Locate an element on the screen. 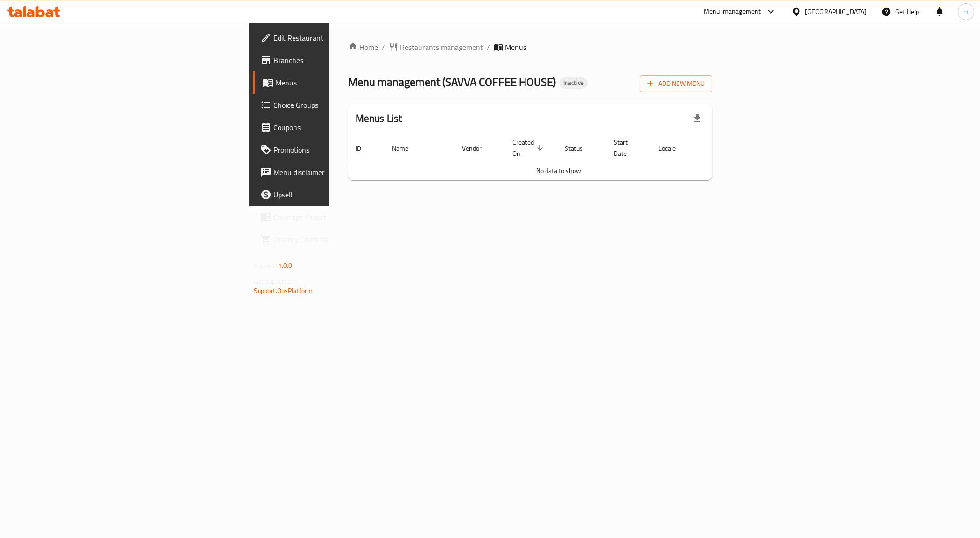 The image size is (980, 538). a: Grocery Checklist is located at coordinates (333, 240).